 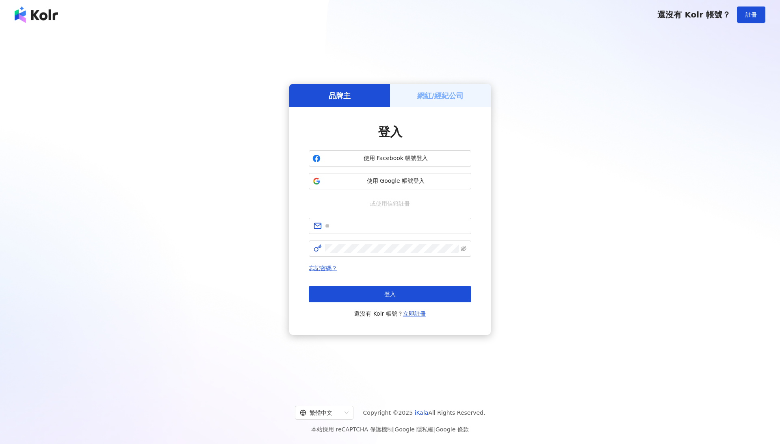 What do you see at coordinates (452, 429) in the screenshot?
I see `a: Google 條款` at bounding box center [452, 429].